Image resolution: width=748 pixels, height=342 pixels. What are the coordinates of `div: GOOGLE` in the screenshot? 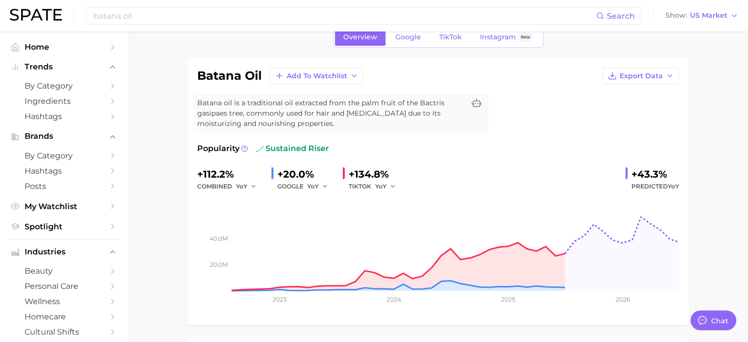 It's located at (306, 186).